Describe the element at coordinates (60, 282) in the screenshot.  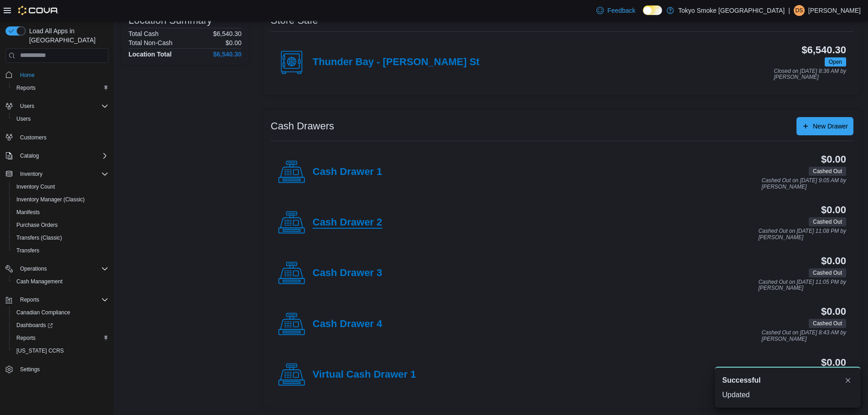
I see `button: Cash Management` at that location.